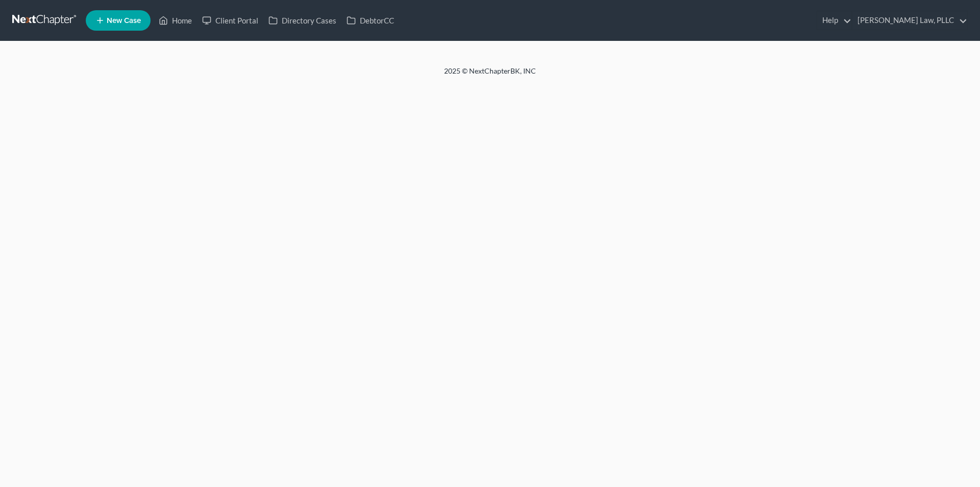 This screenshot has width=980, height=487. I want to click on a: Client Portal, so click(230, 21).